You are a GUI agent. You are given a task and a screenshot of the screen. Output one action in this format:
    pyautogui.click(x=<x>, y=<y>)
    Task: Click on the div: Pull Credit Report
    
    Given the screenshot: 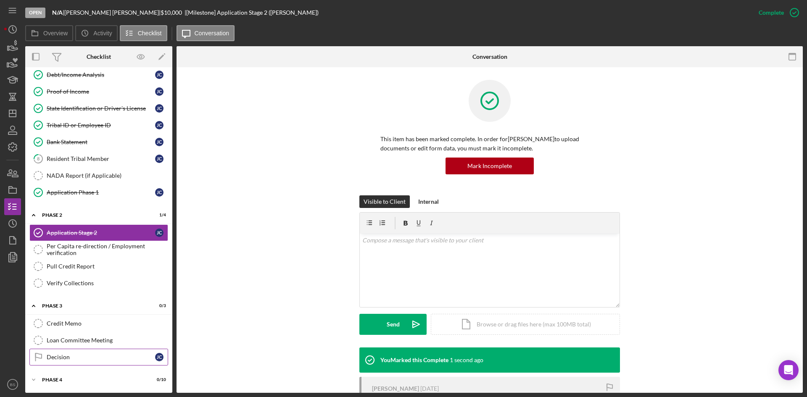 What is the action you would take?
    pyautogui.click(x=107, y=266)
    